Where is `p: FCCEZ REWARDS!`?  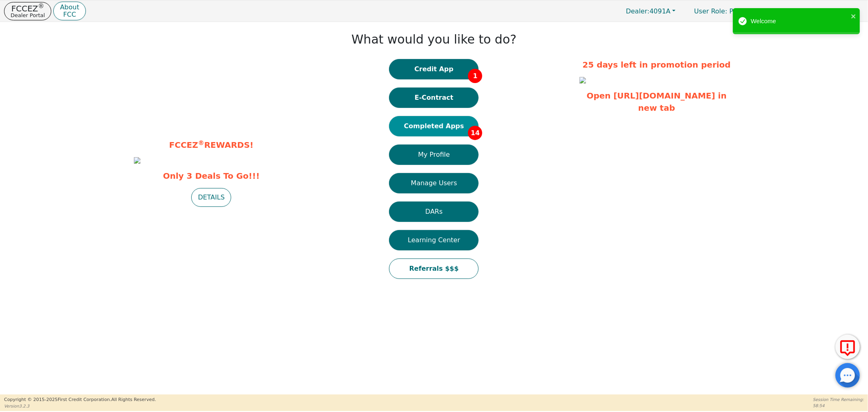 p: FCCEZ REWARDS! is located at coordinates (211, 145).